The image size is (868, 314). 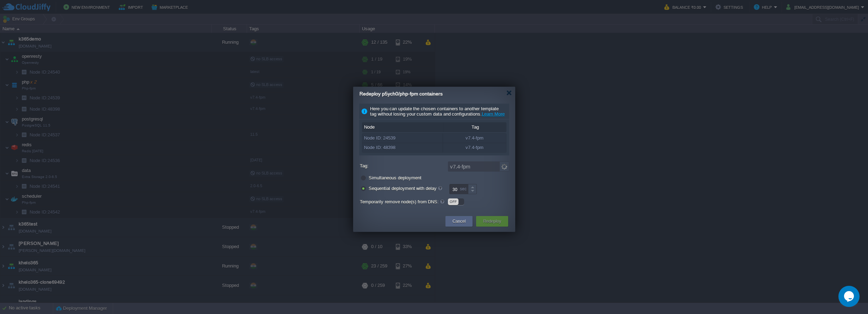 What do you see at coordinates (492, 221) in the screenshot?
I see `button: Redeploy` at bounding box center [492, 221].